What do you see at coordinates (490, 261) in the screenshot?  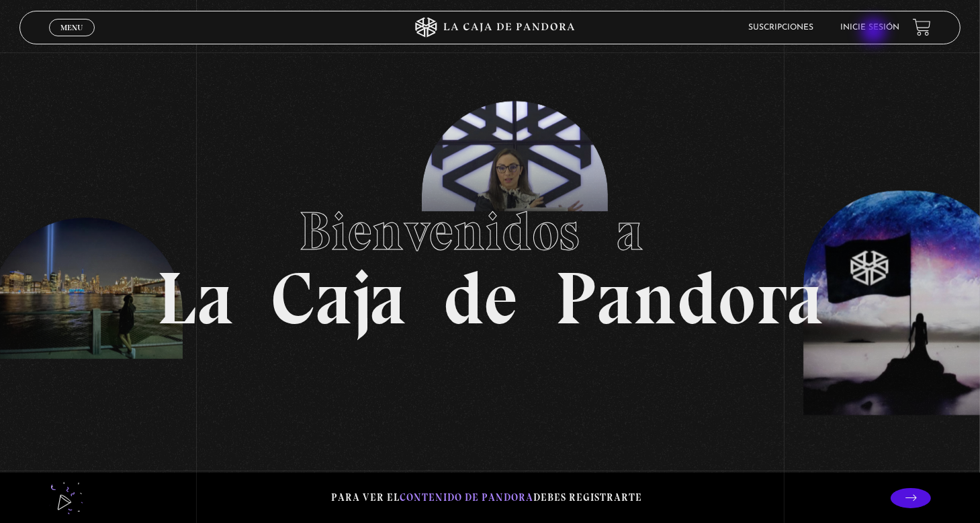 I see `h1: La Caja de Pandora` at bounding box center [490, 261].